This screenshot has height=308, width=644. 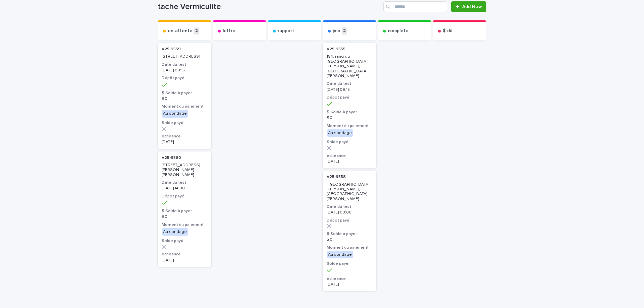 What do you see at coordinates (415, 7) in the screenshot?
I see `div: Search` at bounding box center [415, 7].